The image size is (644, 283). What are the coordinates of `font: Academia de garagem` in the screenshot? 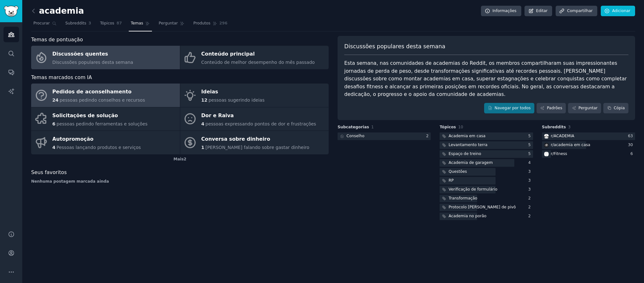 It's located at (470, 163).